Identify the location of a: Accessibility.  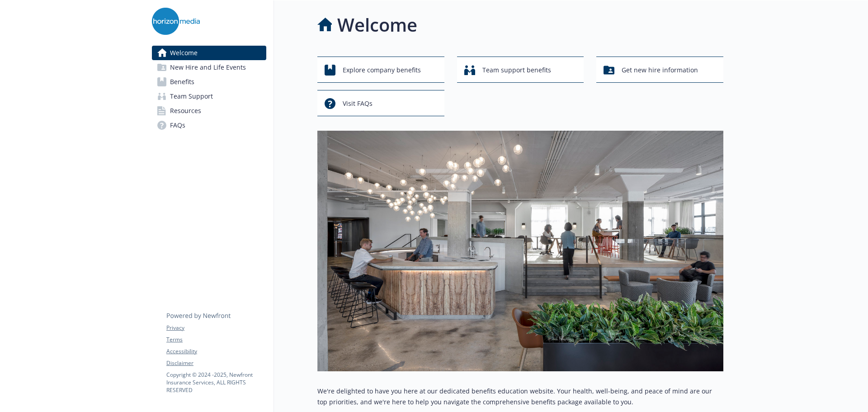
(216, 351).